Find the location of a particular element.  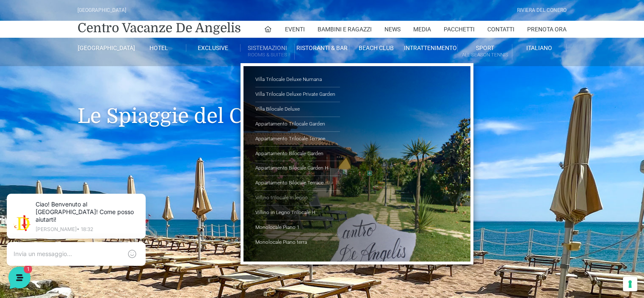

a: Ristoranti & Bar is located at coordinates (322, 48).